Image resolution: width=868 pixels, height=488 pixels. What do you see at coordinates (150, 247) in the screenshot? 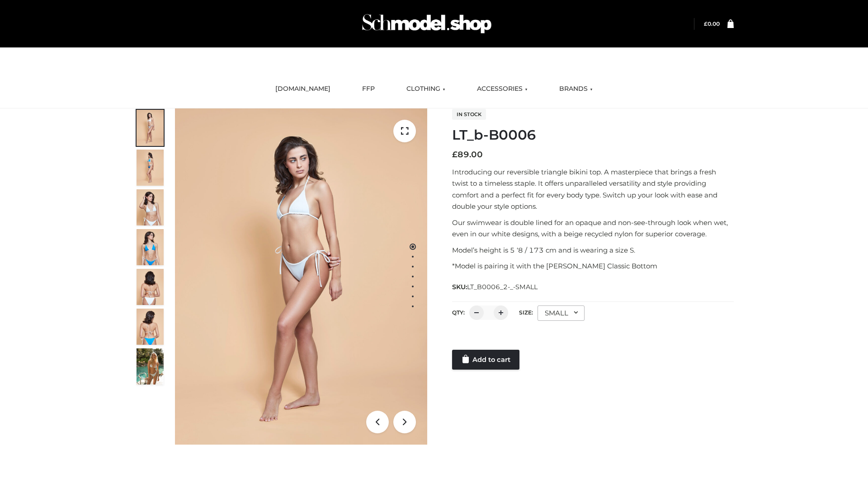
I see `img: ArielClassicBikiniTop_CloudNine_AzureSky_OW114ECO_4-scaled.jpg` at bounding box center [150, 247].